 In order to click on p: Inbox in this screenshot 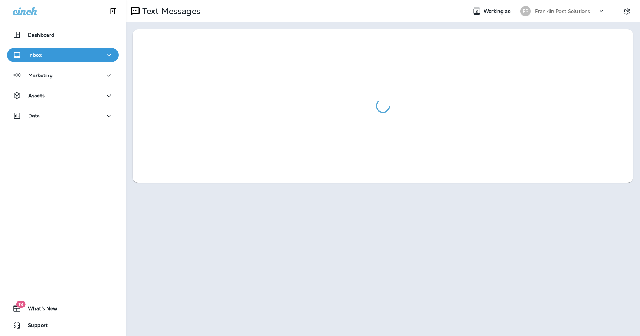, I will do `click(35, 55)`.